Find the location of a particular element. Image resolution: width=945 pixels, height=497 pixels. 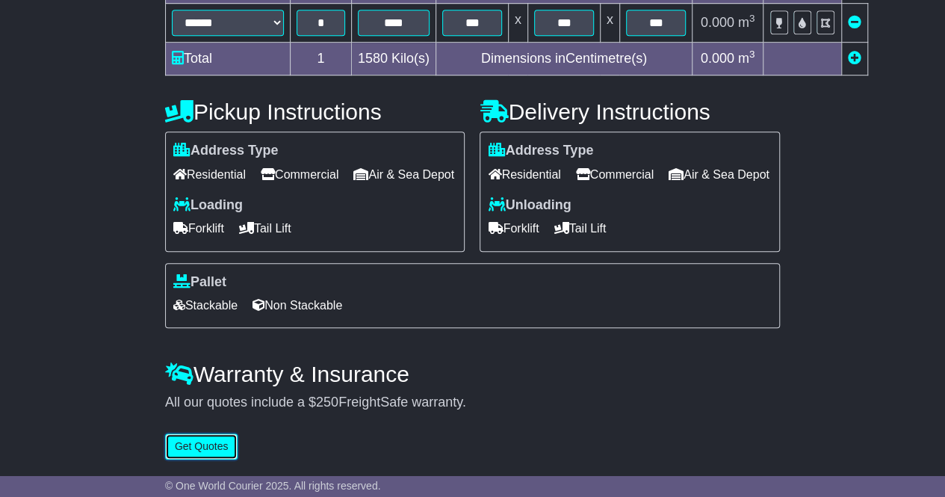

a: Add new item is located at coordinates (854, 58).